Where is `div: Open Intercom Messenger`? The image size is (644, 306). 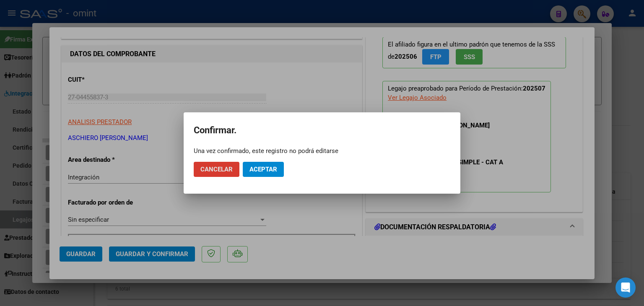
div: Open Intercom Messenger is located at coordinates (625, 288).